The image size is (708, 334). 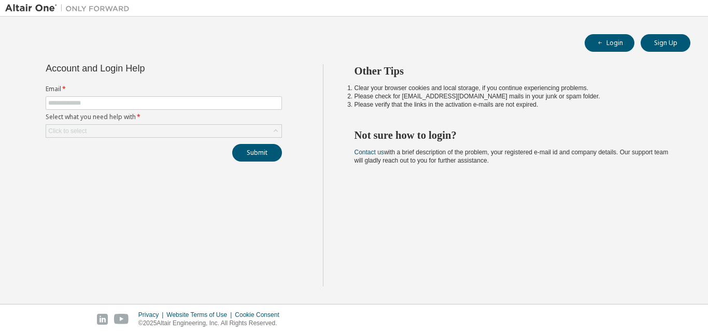 I want to click on button: Submit, so click(x=257, y=153).